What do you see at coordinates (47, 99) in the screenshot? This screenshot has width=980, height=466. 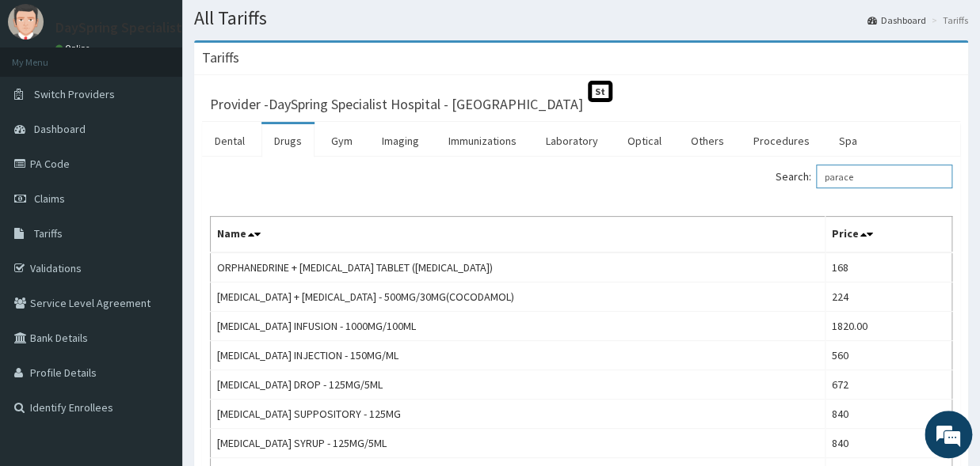 I see `img: d_794563401_company_1708531726252_794563401` at bounding box center [47, 99].